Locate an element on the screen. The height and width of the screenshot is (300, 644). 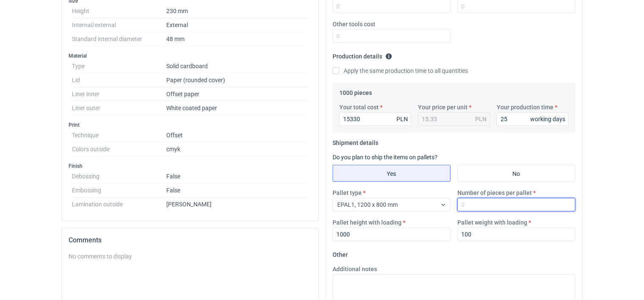
dd: 48 mm is located at coordinates (237, 39).